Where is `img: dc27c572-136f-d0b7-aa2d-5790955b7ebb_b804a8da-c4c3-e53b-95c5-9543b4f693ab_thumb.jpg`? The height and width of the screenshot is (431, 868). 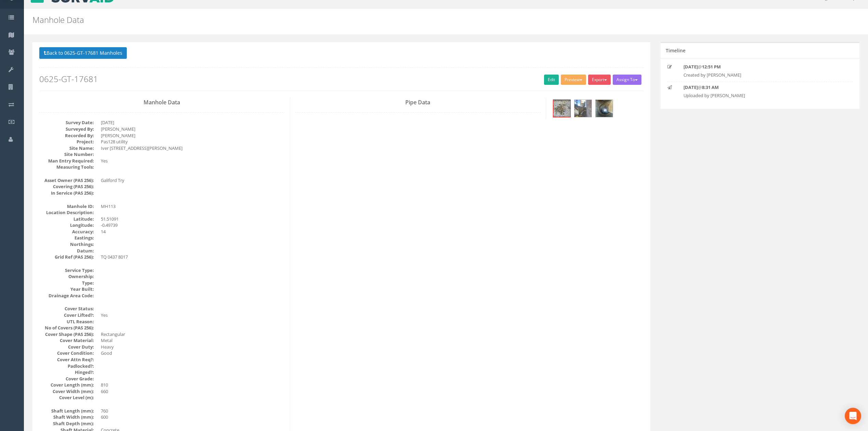
img: dc27c572-136f-d0b7-aa2d-5790955b7ebb_b804a8da-c4c3-e53b-95c5-9543b4f693ab_thumb.jpg is located at coordinates (604, 109).